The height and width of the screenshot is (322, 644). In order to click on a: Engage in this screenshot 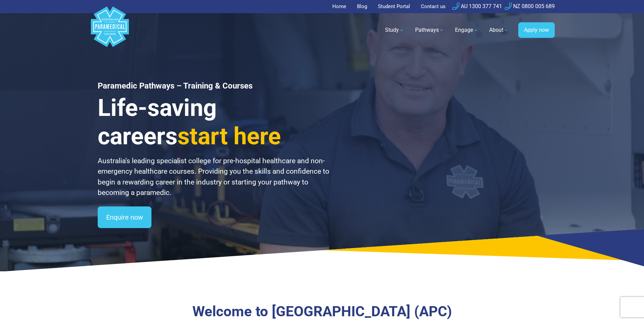, I will do `click(467, 30)`.